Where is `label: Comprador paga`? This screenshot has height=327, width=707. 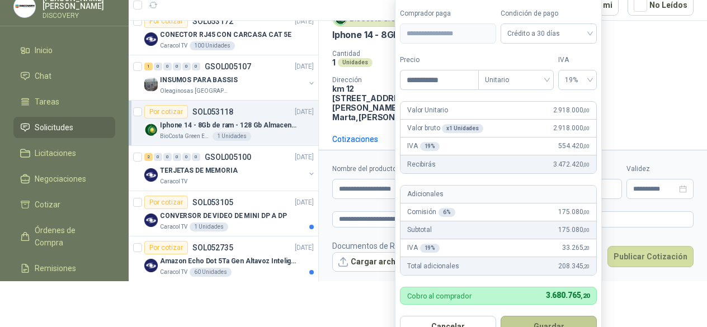
label: Comprador paga is located at coordinates (448, 13).